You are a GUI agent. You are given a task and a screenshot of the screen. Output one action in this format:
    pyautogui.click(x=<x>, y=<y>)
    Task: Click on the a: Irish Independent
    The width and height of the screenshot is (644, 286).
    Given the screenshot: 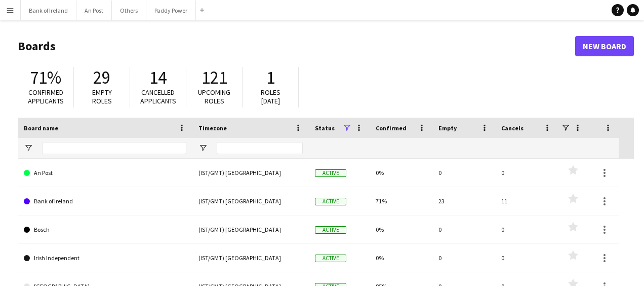 What is the action you would take?
    pyautogui.click(x=105, y=258)
    